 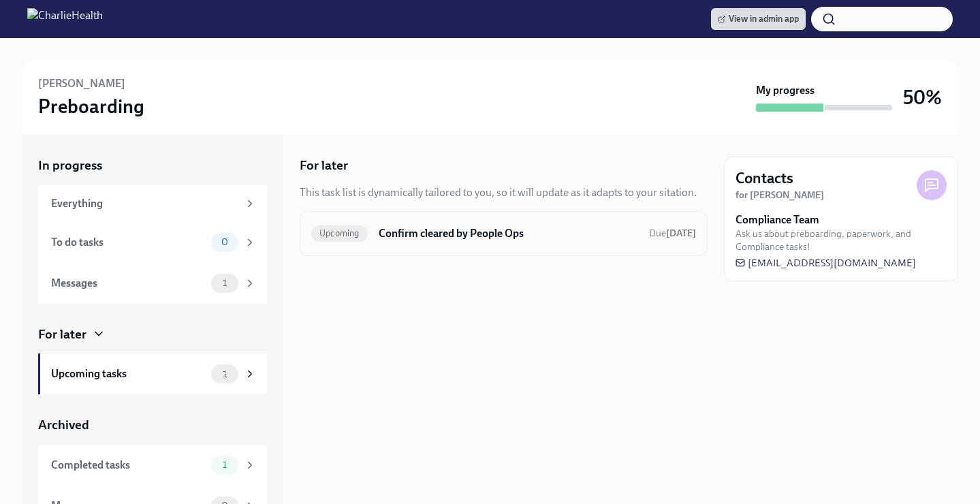 What do you see at coordinates (758, 19) in the screenshot?
I see `span: View in admin app` at bounding box center [758, 19].